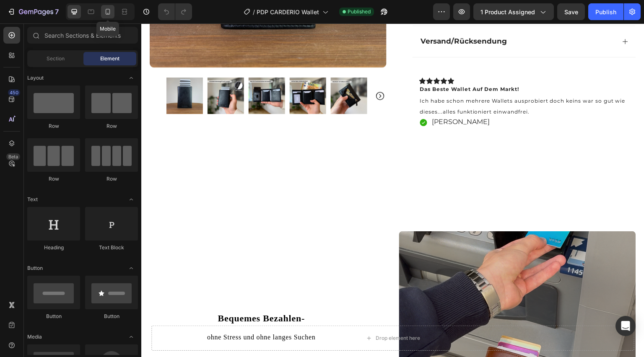 The height and width of the screenshot is (357, 644). Describe the element at coordinates (112, 248) in the screenshot. I see `div: Text Block` at that location.